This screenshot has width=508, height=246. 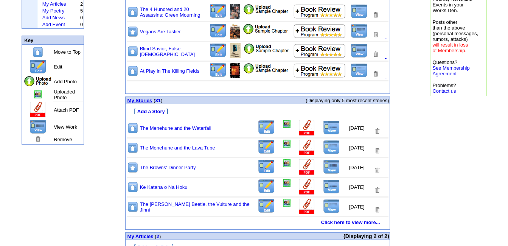 What do you see at coordinates (455, 36) in the screenshot?
I see `font: Posts other than the above (personal messages, rumors, attacks)` at bounding box center [455, 36].